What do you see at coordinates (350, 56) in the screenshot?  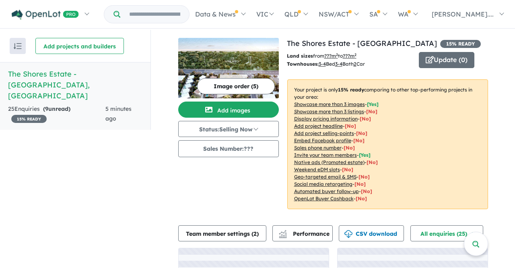 I see `p: from` at bounding box center [350, 56].